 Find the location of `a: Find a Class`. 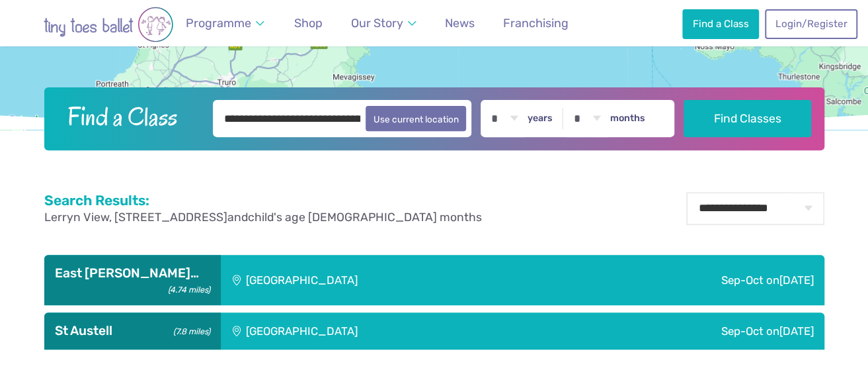

a: Find a Class is located at coordinates (721, 24).